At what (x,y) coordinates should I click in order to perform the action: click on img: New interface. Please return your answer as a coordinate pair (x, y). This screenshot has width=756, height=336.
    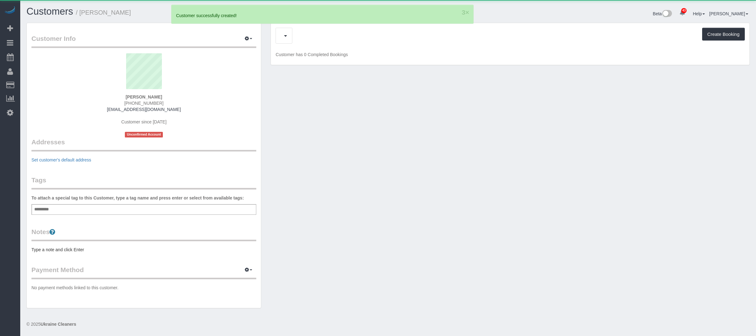
    Looking at the image, I should click on (666, 14).